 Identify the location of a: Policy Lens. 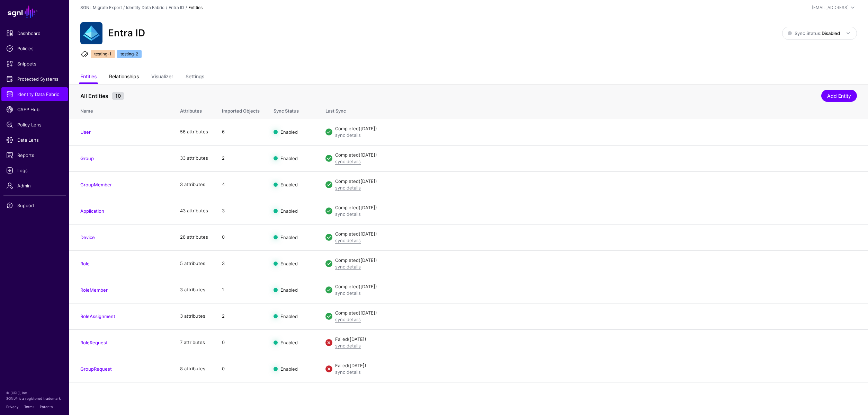
(35, 124).